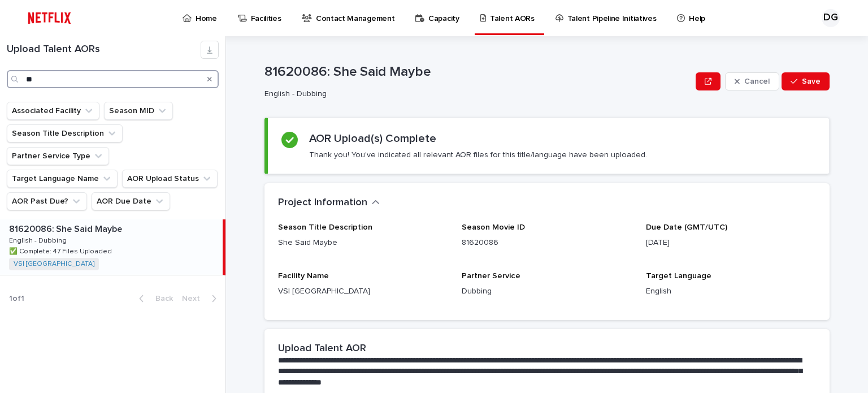 This screenshot has width=868, height=393. I want to click on h2: Project Information, so click(323, 203).